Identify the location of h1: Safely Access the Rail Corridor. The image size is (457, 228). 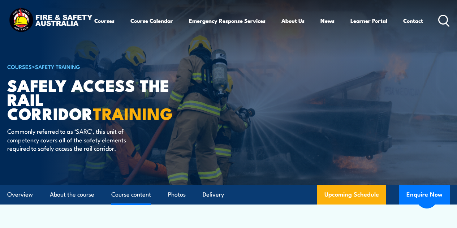
(96, 99).